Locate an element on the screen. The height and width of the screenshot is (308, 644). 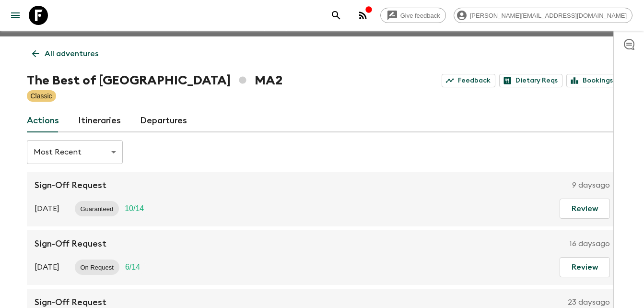
span: Give feedback is located at coordinates (420, 16).